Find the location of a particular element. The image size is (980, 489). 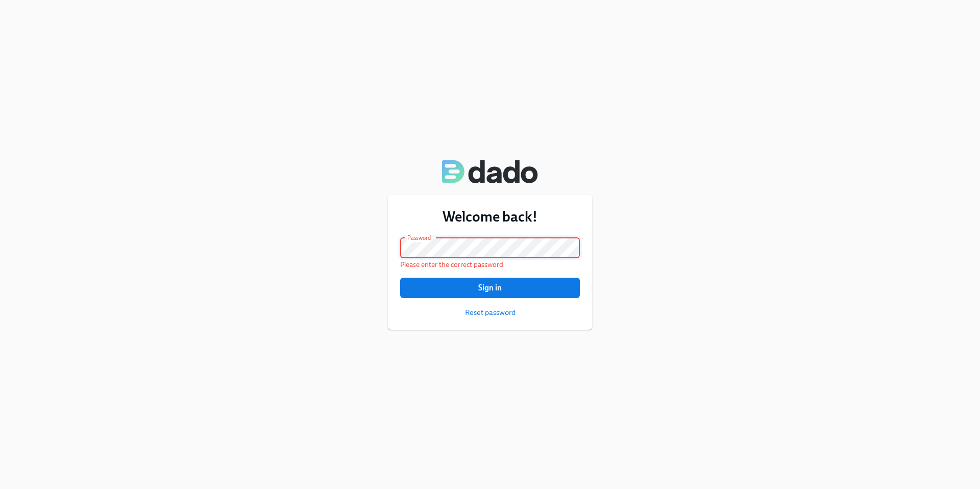

span: Reset password is located at coordinates (490, 312).